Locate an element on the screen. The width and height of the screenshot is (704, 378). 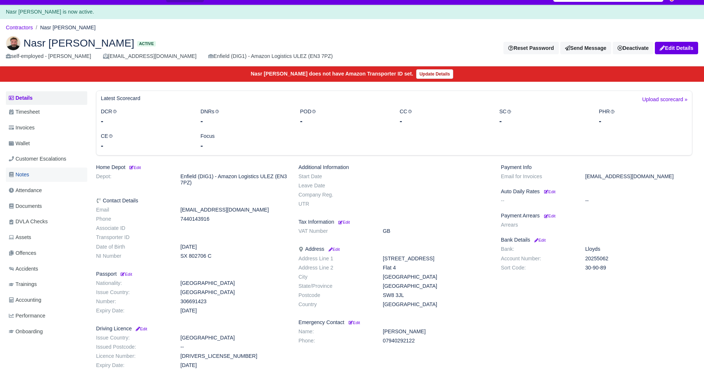
a: Wallet is located at coordinates (47, 143).